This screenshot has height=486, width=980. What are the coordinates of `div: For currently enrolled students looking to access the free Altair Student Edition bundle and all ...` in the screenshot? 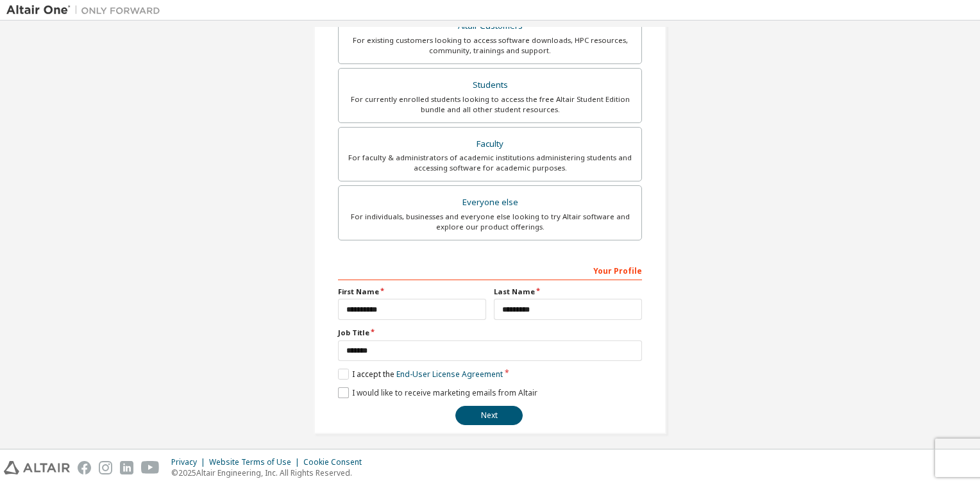 It's located at (490, 104).